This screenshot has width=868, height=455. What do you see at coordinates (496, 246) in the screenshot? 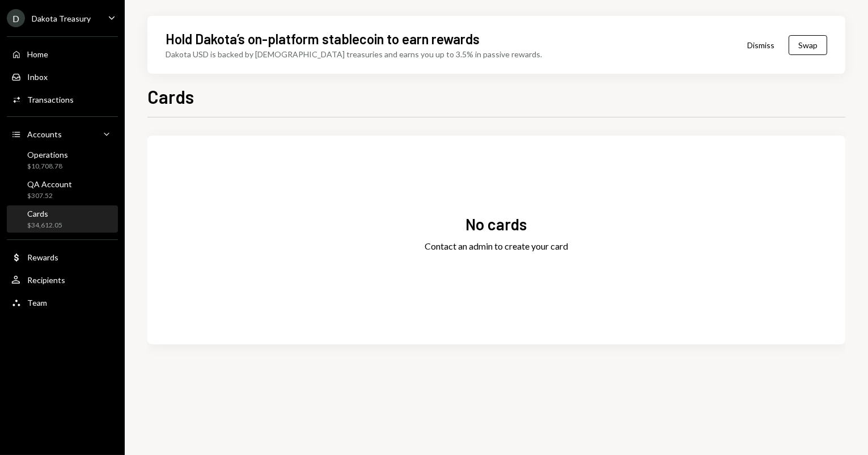
I see `div: Contact an admin to create your card` at bounding box center [496, 246].